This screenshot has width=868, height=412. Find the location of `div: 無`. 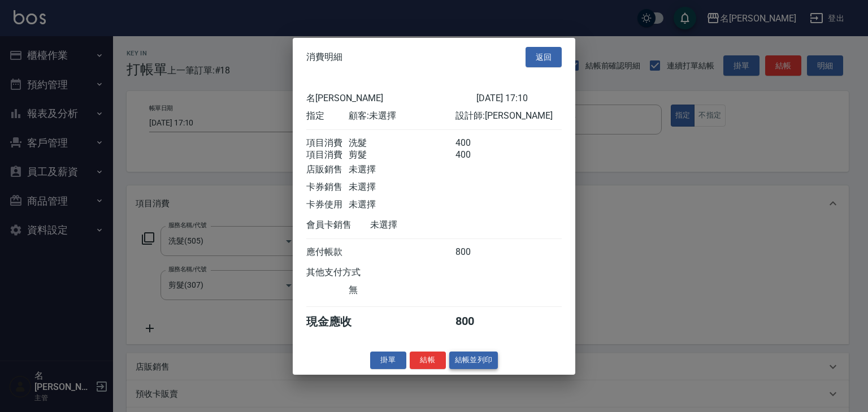

div: 無 is located at coordinates (401, 290).